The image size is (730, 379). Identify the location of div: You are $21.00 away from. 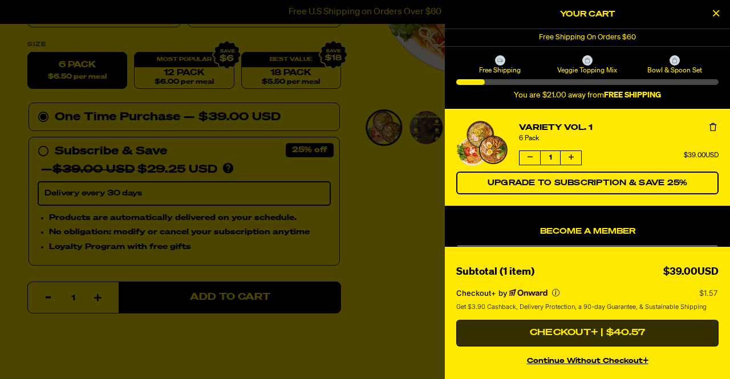
(587, 95).